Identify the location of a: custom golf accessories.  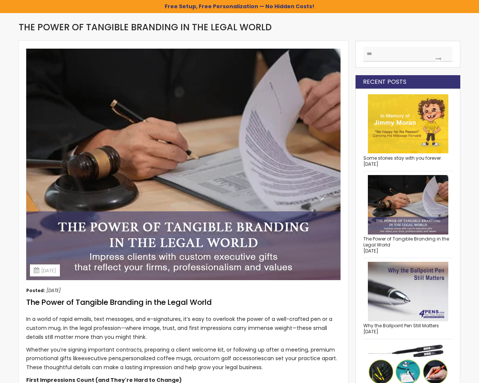
(231, 359).